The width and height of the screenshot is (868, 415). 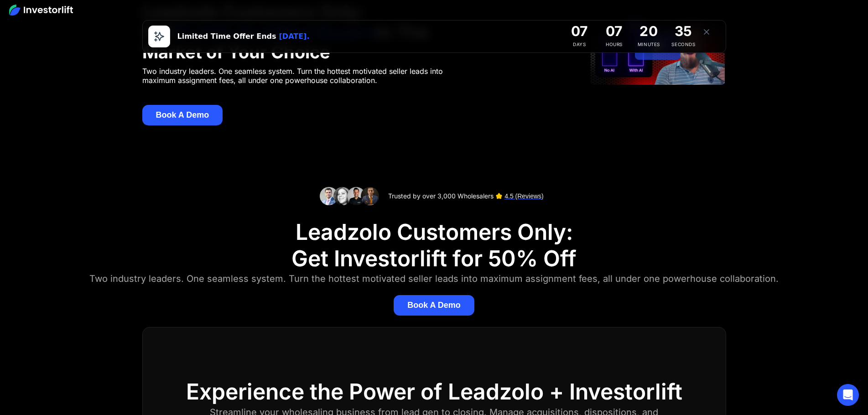 I want to click on div: Leadzolo Customers Only: Get Investorlift for 50% Off, so click(x=434, y=245).